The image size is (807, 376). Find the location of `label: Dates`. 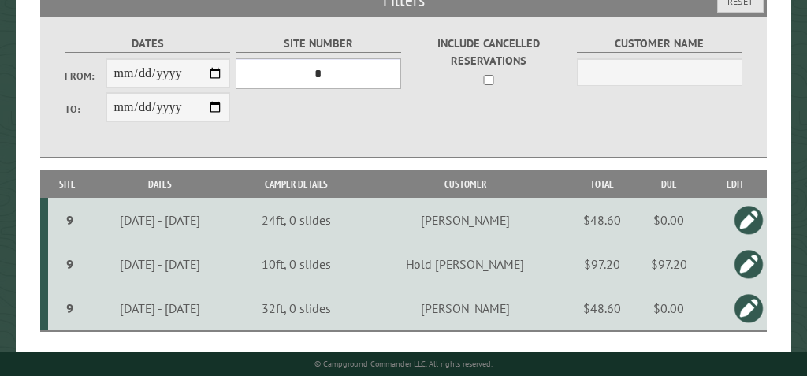

label: Dates is located at coordinates (147, 43).